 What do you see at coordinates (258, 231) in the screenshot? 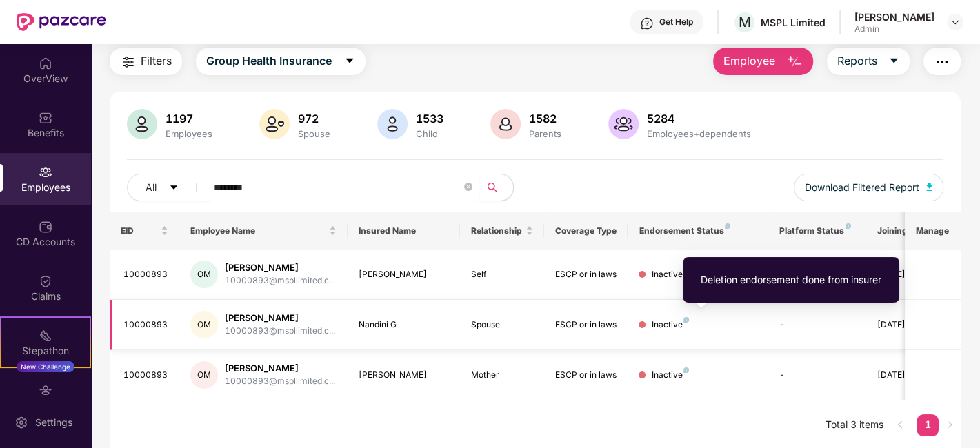
I see `span: Employee Name` at bounding box center [258, 231].